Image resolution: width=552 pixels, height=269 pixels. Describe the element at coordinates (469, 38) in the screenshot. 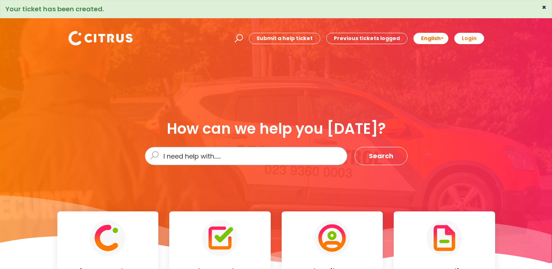

I see `a: Login` at that location.